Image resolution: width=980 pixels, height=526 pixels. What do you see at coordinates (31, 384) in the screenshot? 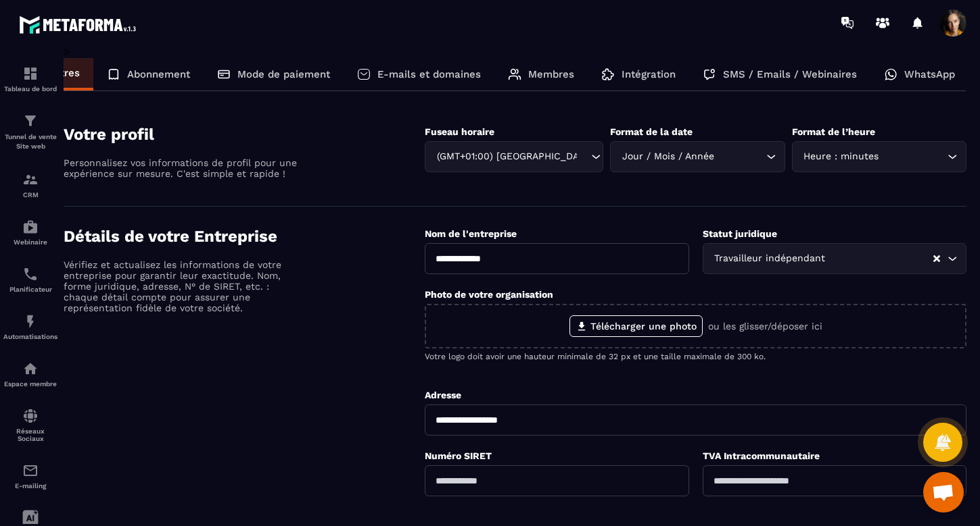
I see `p: Espace membre` at bounding box center [31, 384].